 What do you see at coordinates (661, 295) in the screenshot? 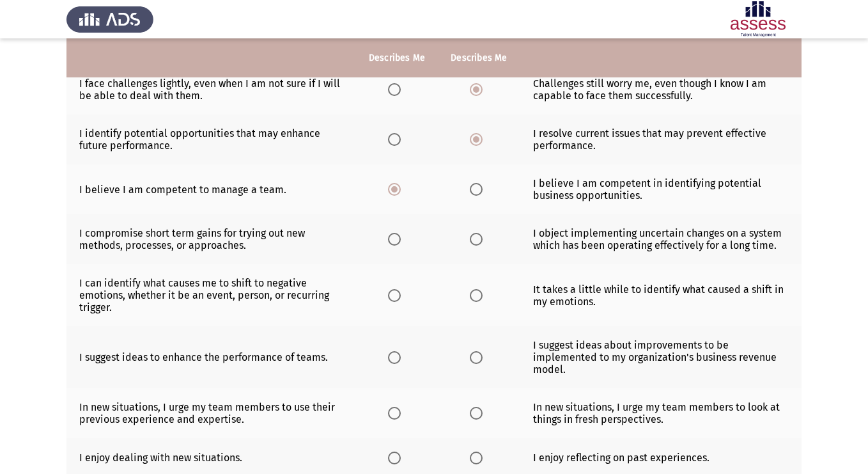
I see `td: It takes a little while to identify what caused a shift in my emotions.` at bounding box center [661, 295].